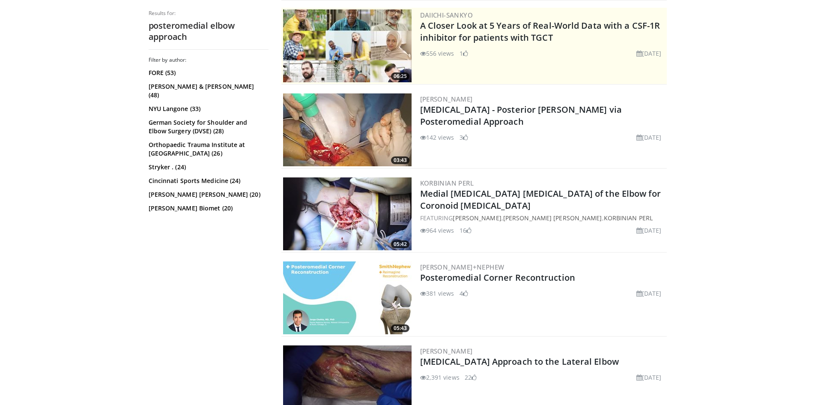 This screenshot has height=405, width=815. Describe the element at coordinates (465, 230) in the screenshot. I see `li: 16` at that location.